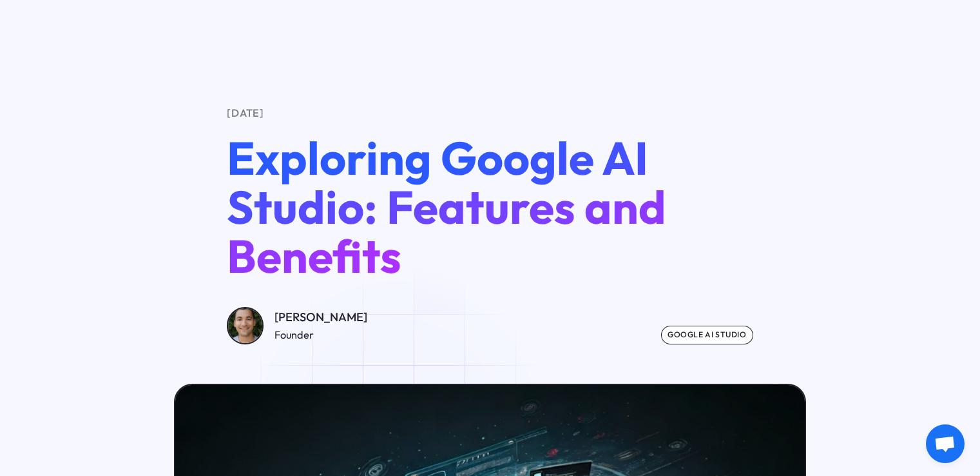 The width and height of the screenshot is (980, 476). What do you see at coordinates (945, 443) in the screenshot?
I see `div: Open chat` at bounding box center [945, 443].